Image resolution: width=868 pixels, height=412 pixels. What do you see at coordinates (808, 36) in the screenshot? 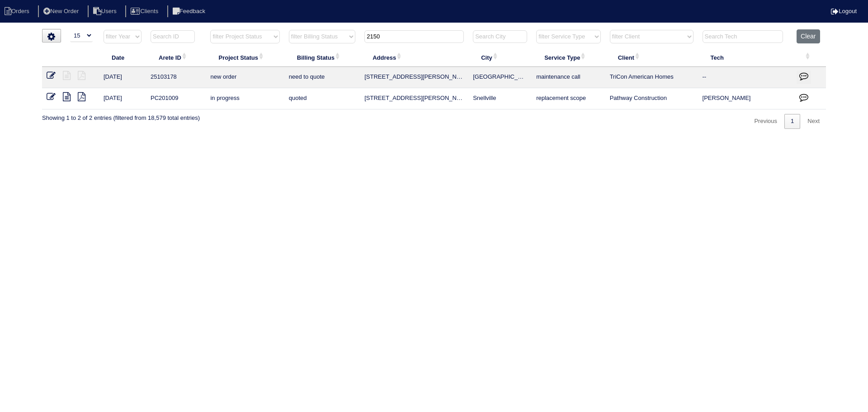
I see `button: Clear` at bounding box center [808, 36].